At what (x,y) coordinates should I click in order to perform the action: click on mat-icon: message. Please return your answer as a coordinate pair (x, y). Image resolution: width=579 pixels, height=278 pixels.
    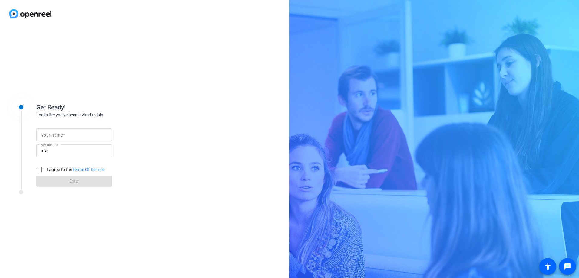
    Looking at the image, I should click on (567, 267).